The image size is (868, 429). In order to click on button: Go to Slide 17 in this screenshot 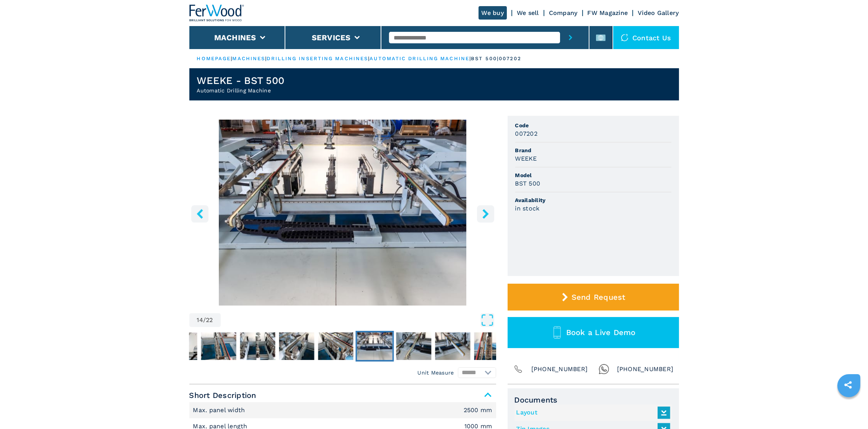, I will do `click(492, 346)`.